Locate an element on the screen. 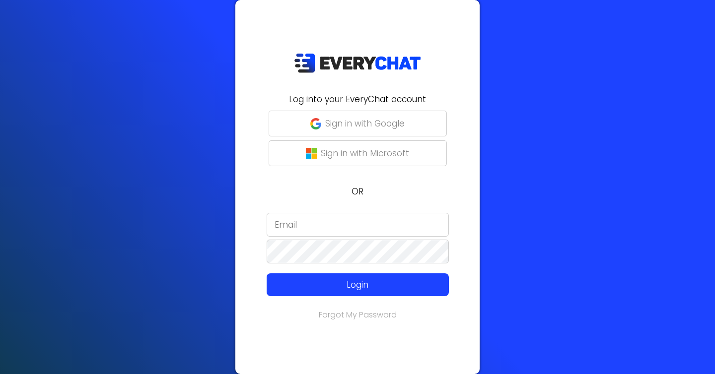  h2: Log into your EveryChat account is located at coordinates (358, 99).